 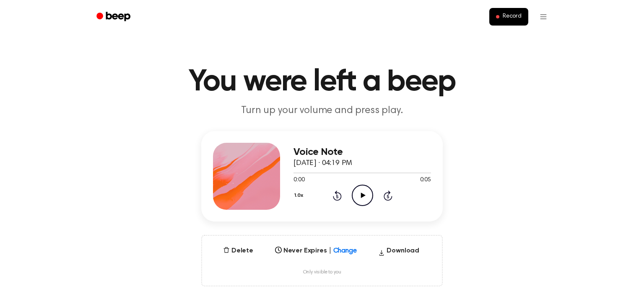 What do you see at coordinates (544, 17) in the screenshot?
I see `button: Open menu` at bounding box center [544, 17].